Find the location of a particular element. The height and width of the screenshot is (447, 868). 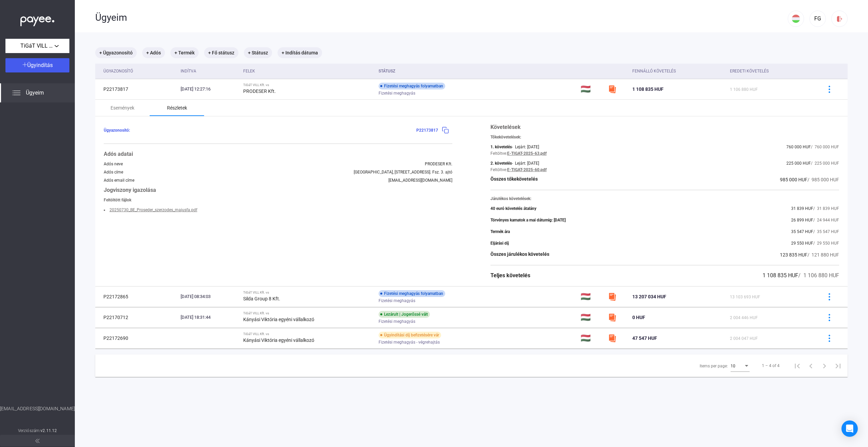

div: Összes járulékos követelés is located at coordinates (520, 255).